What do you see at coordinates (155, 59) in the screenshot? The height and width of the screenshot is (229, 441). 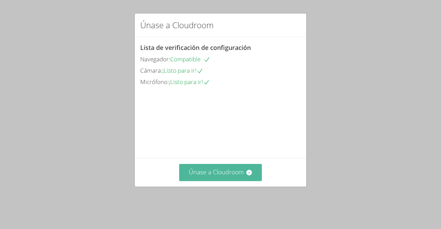 I see `font: Navegador:` at bounding box center [155, 59].